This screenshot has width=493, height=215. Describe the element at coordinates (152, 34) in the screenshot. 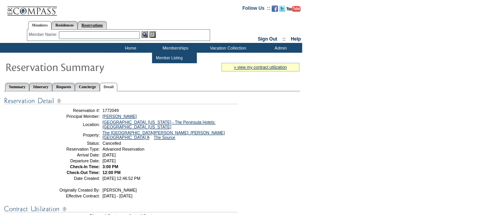

I see `img: Reservations` at that location.